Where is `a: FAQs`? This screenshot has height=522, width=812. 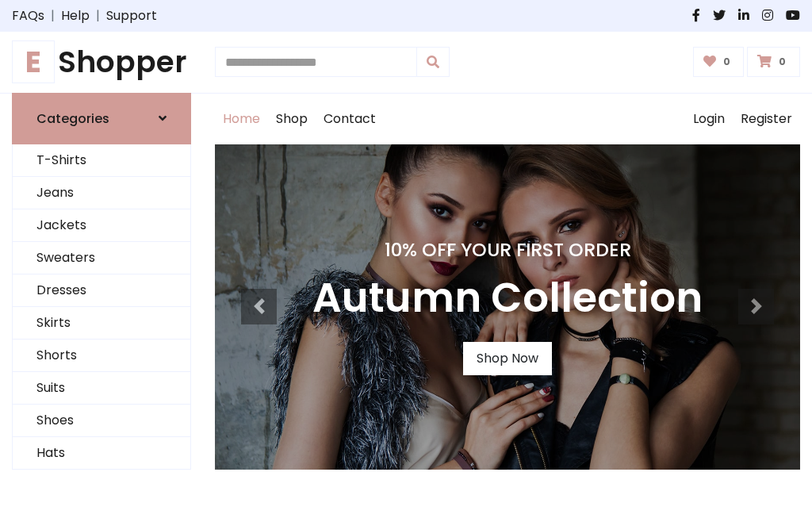
a: FAQs is located at coordinates (28, 16).